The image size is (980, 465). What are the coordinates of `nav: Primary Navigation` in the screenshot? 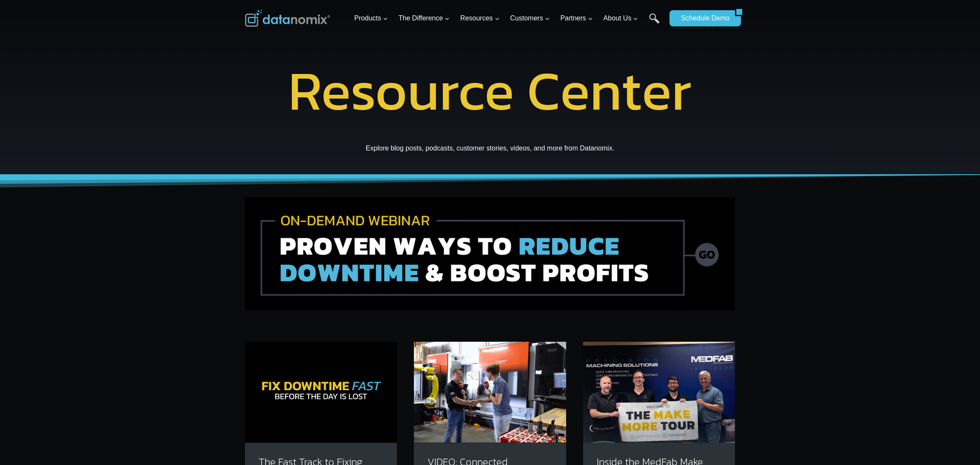 It's located at (508, 19).